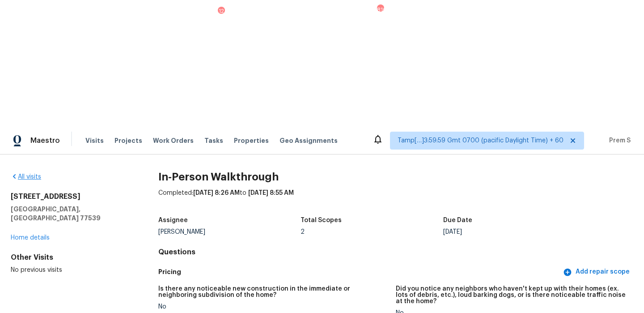 Image resolution: width=644 pixels, height=313 pixels. I want to click on button: Add repair scope, so click(597, 272).